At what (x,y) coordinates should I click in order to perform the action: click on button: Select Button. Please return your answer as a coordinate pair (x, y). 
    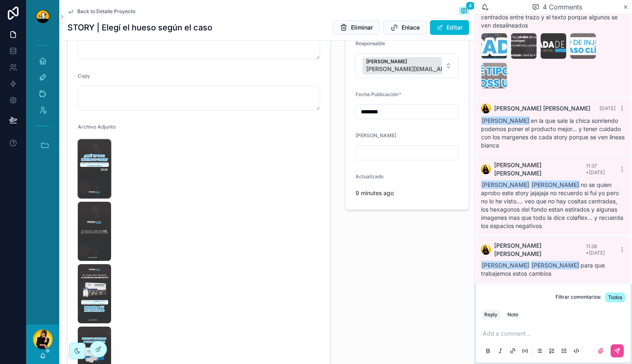
    Looking at the image, I should click on (407, 66).